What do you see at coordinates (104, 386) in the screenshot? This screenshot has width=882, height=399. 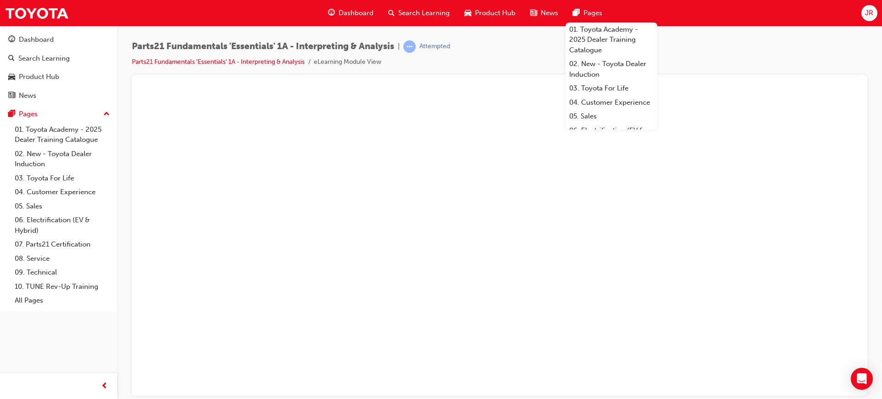 I see `span: prev-icon` at bounding box center [104, 386].